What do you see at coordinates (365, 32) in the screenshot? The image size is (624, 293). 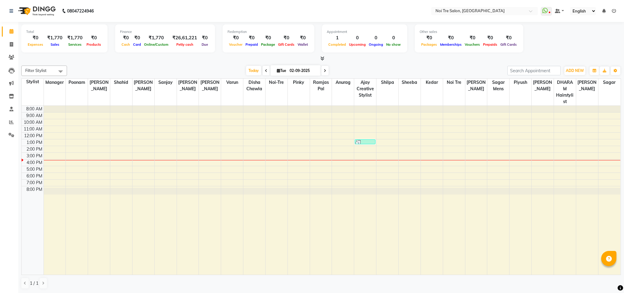 I see `div: Appointment` at bounding box center [365, 32].